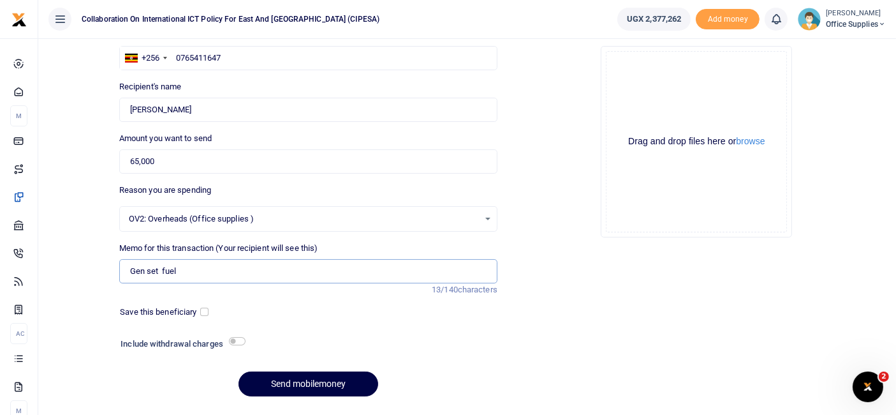 The width and height of the screenshot is (896, 415). I want to click on span: characters, so click(478, 289).